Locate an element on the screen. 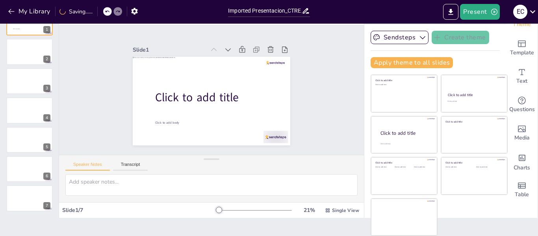 This screenshot has width=538, height=236. div: Add charts and graphs is located at coordinates (522, 162).